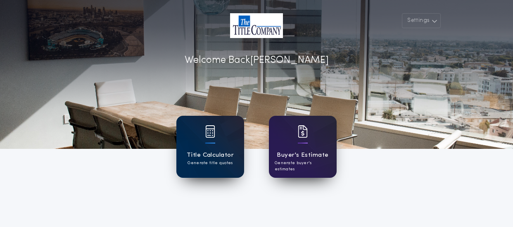 The image size is (513, 227). What do you see at coordinates (421, 21) in the screenshot?
I see `button: Settings` at bounding box center [421, 21].